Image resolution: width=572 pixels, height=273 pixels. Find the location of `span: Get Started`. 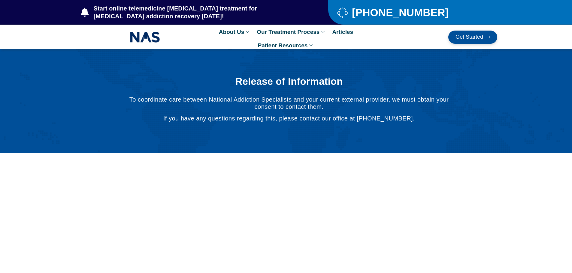

span: Get Started is located at coordinates (469, 37).